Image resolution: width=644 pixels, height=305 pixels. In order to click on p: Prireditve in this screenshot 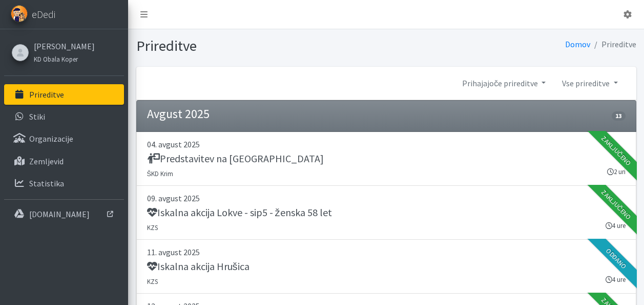, I will do `click(47, 94)`.